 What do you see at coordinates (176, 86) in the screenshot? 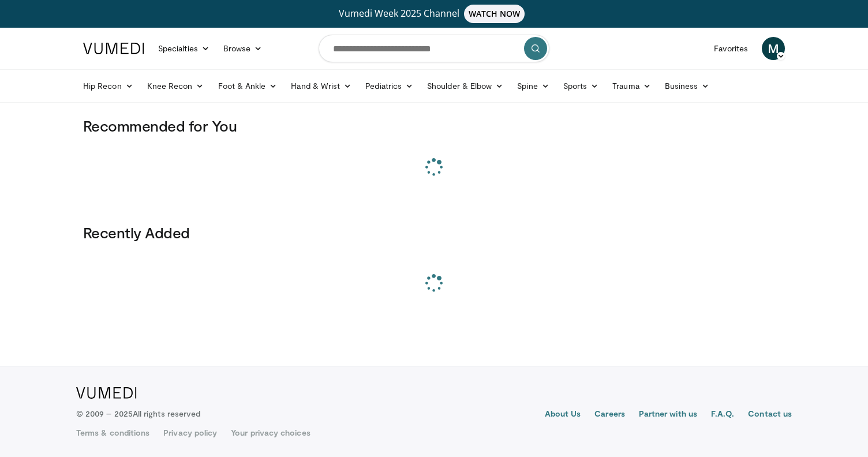
I see `a: Knee Recon` at bounding box center [176, 86].